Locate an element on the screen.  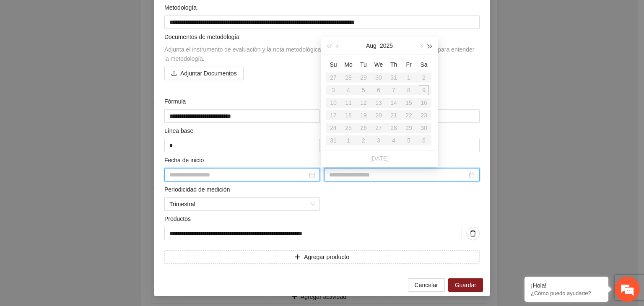
span: upload is located at coordinates (174, 74).